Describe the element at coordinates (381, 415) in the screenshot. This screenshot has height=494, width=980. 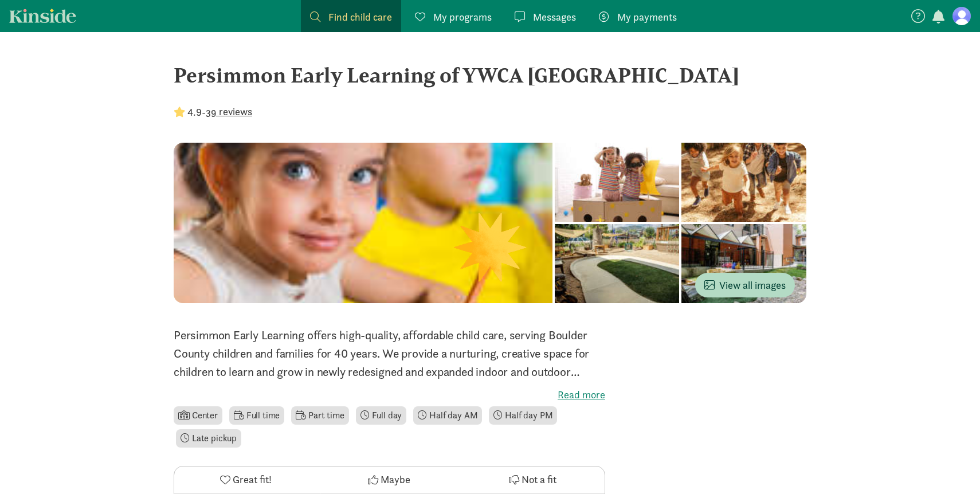
I see `li: Full day` at that location.